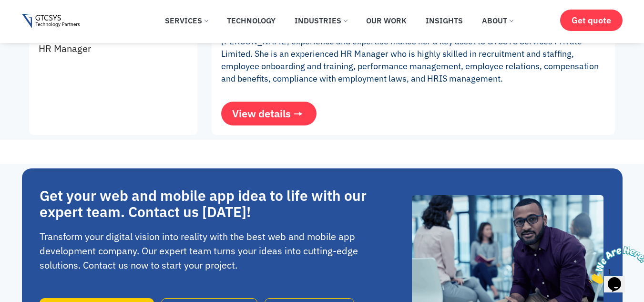  Describe the element at coordinates (29, 23) in the screenshot. I see `div: CloseChat attention grabber` at that location.